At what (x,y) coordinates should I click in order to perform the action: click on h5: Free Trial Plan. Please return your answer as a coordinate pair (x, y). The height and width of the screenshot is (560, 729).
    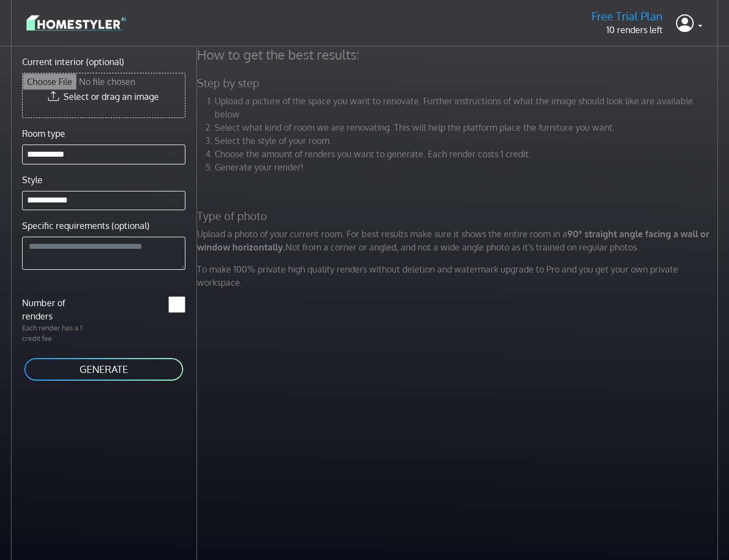
    Looking at the image, I should click on (627, 16).